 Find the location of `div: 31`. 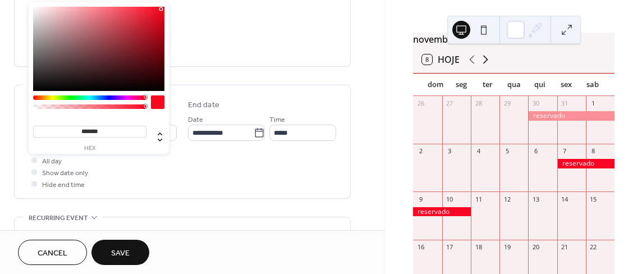

div: 31 is located at coordinates (565, 103).